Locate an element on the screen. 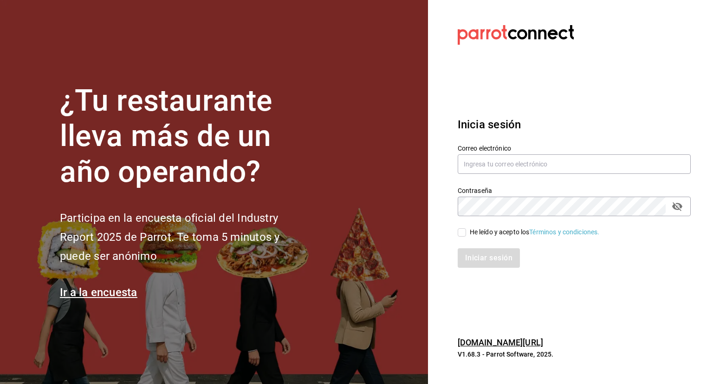  div: He leído y acepto los is located at coordinates (535, 232).